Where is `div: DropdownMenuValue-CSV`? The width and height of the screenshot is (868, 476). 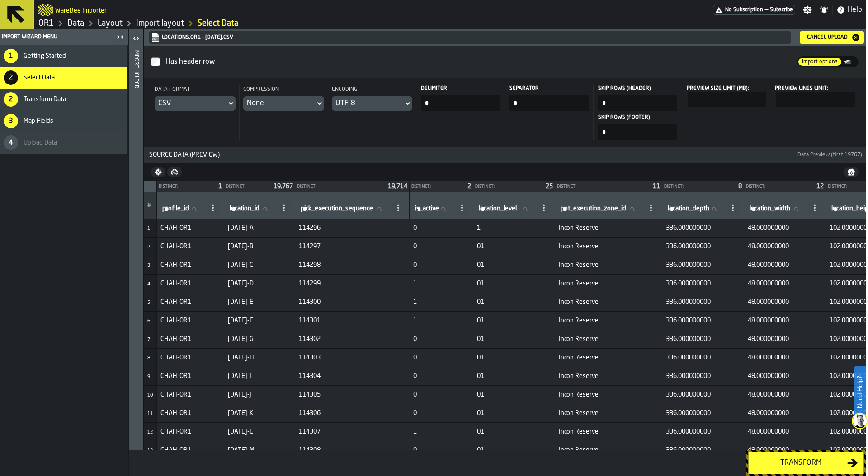 div: DropdownMenuValue-CSV is located at coordinates (191, 103).